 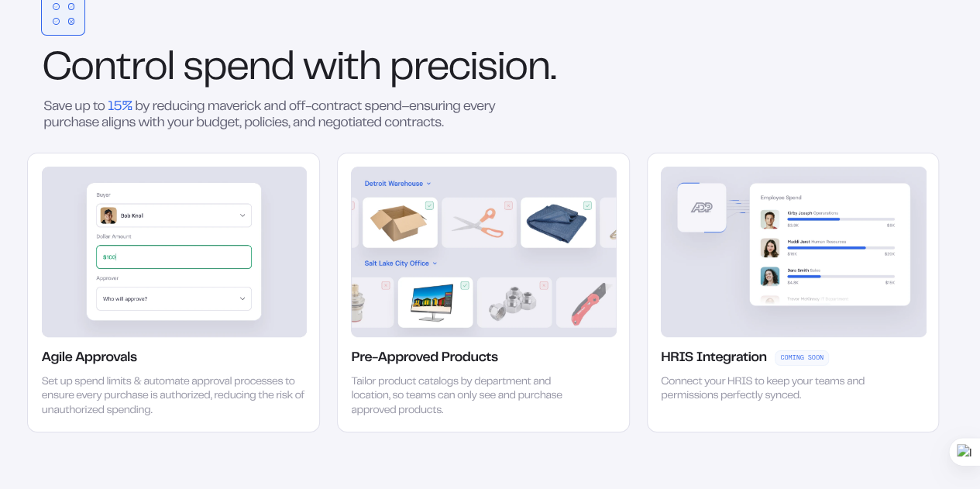 What do you see at coordinates (142, 107) in the screenshot?
I see `span: by` at bounding box center [142, 107].